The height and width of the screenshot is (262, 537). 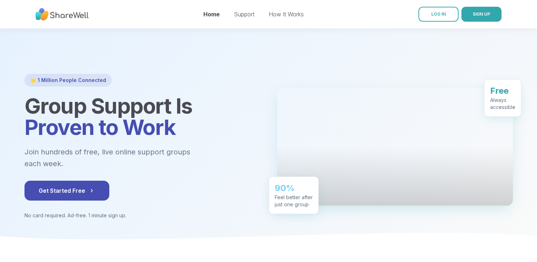 What do you see at coordinates (481, 14) in the screenshot?
I see `button: SIGN UP` at bounding box center [481, 14].